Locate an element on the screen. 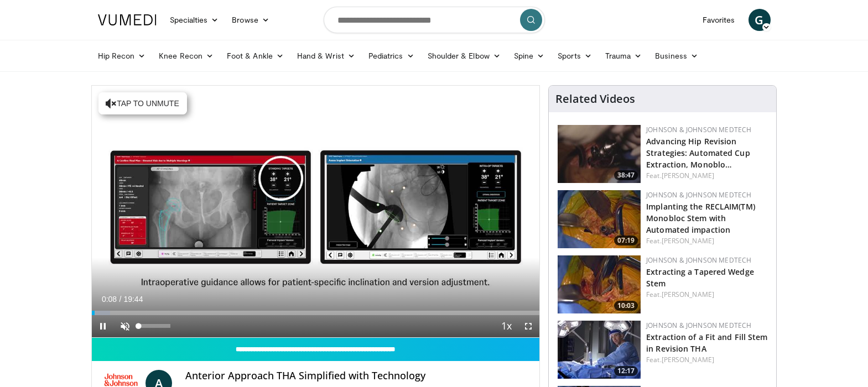  span: 19:44 is located at coordinates (133, 299).